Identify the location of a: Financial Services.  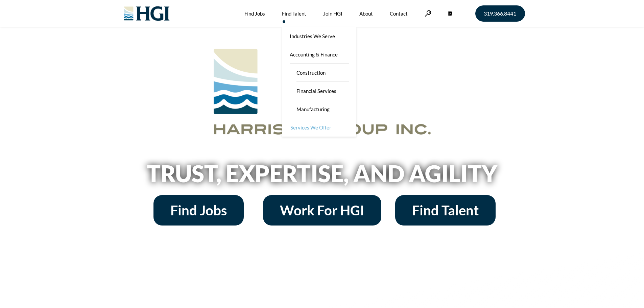
(323, 91).